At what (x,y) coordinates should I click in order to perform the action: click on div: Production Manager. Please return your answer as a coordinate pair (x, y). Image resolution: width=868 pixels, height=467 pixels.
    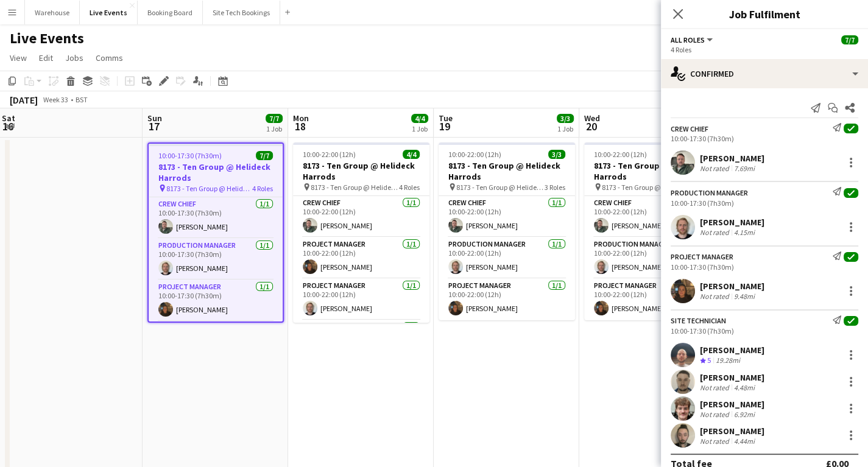
    Looking at the image, I should click on (709, 193).